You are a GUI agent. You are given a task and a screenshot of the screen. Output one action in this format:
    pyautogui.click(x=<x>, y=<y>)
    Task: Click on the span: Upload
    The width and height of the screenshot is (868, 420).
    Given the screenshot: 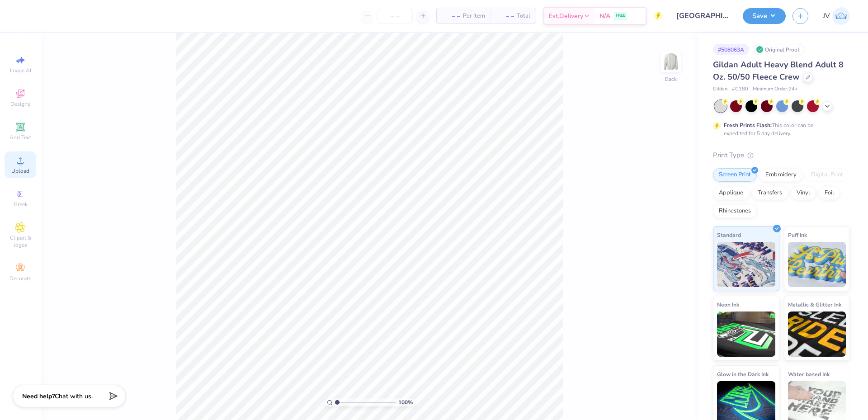 What is the action you would take?
    pyautogui.click(x=20, y=171)
    